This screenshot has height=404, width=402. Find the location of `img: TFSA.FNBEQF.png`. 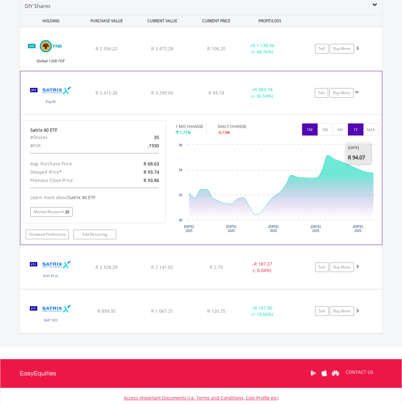

img: TFSA.FNBEQF.png is located at coordinates (51, 52).